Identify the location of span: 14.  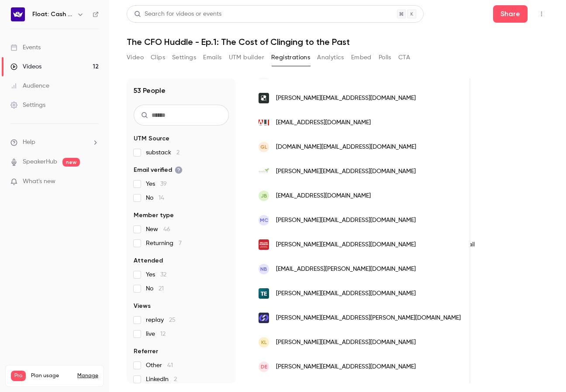
(161, 198).